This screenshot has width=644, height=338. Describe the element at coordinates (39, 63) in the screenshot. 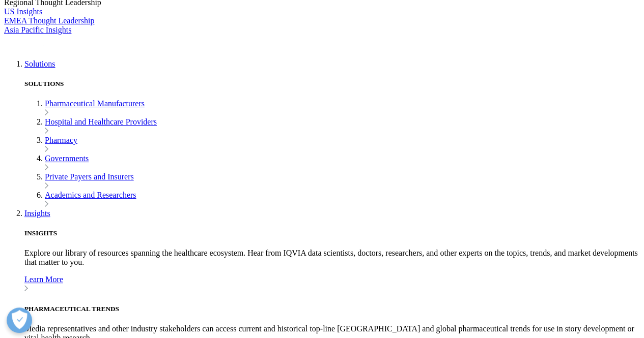

I see `a: Solutions` at that location.